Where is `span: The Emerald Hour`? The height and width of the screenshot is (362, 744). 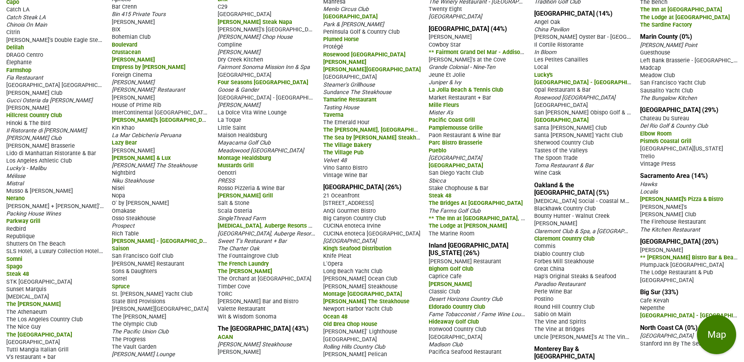
span: The Emerald Hour is located at coordinates (346, 122).